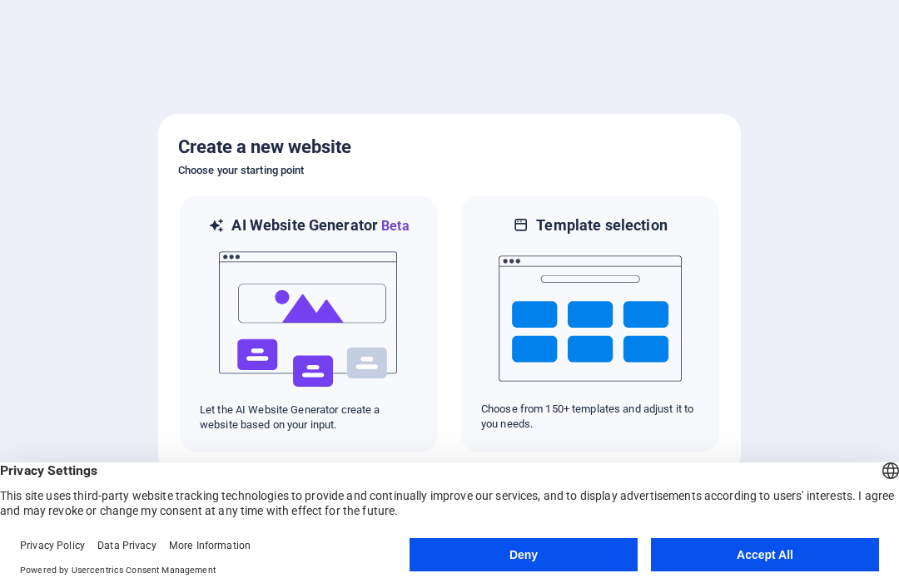 Image resolution: width=899 pixels, height=588 pixels. Describe the element at coordinates (309, 323) in the screenshot. I see `div: AI Website GeneratorBetaaiLet the AI Website Generator create a website based on your input.` at that location.